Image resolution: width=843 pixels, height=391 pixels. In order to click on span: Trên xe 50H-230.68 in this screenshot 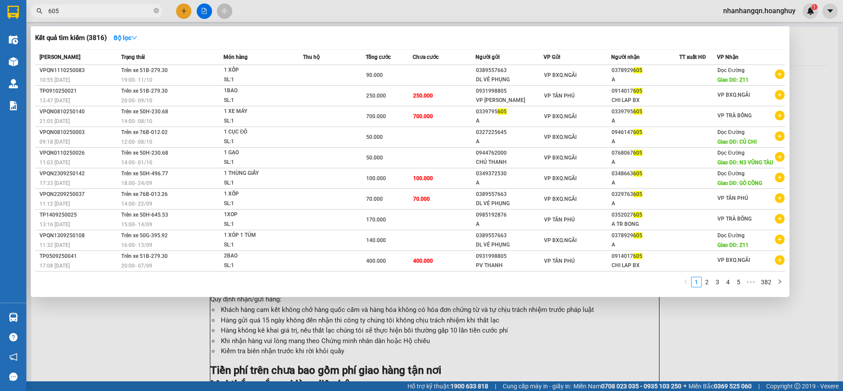, I will do `click(144, 111)`.